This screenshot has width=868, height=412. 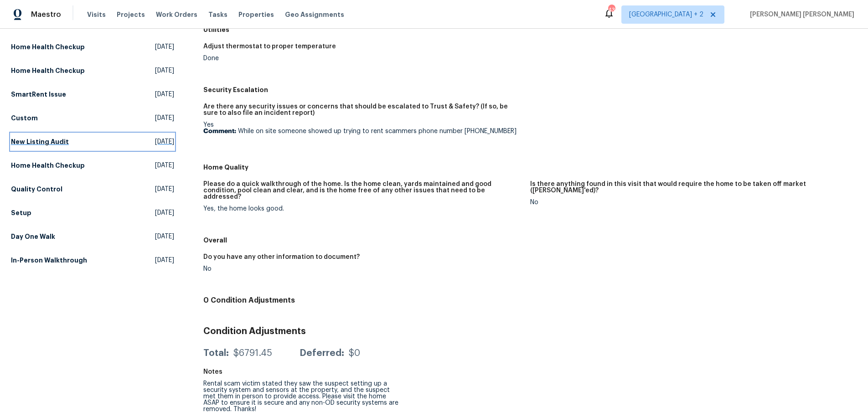 I want to click on h5: SmartRent Issue, so click(x=38, y=94).